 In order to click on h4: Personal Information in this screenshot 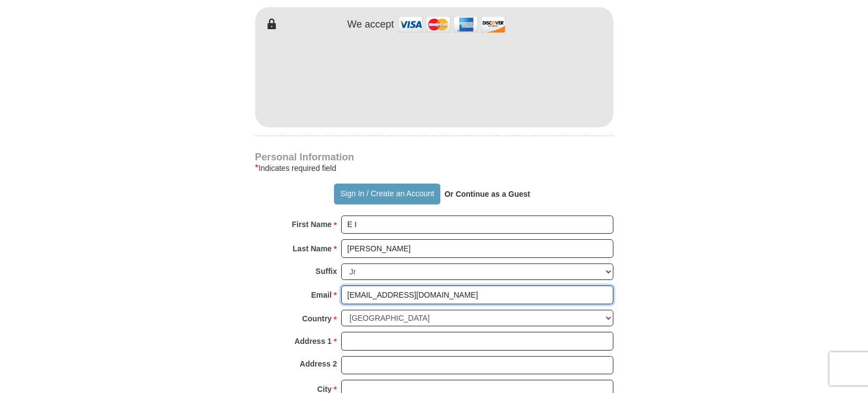, I will do `click(435, 157)`.